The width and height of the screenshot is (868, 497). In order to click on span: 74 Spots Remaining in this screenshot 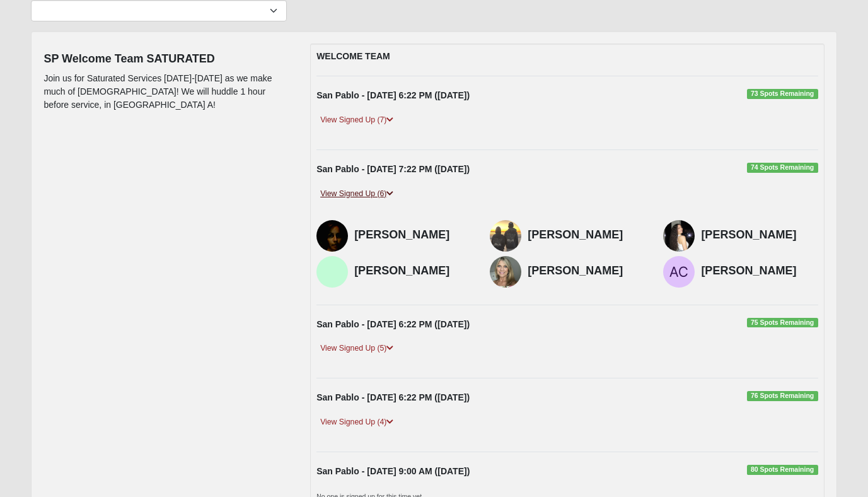, I will do `click(782, 168)`.